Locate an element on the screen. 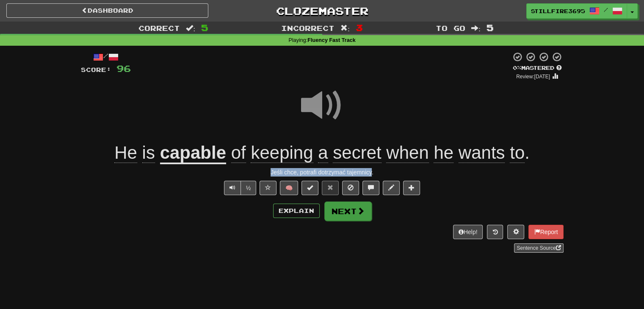  span: Incorrect is located at coordinates (308, 28).